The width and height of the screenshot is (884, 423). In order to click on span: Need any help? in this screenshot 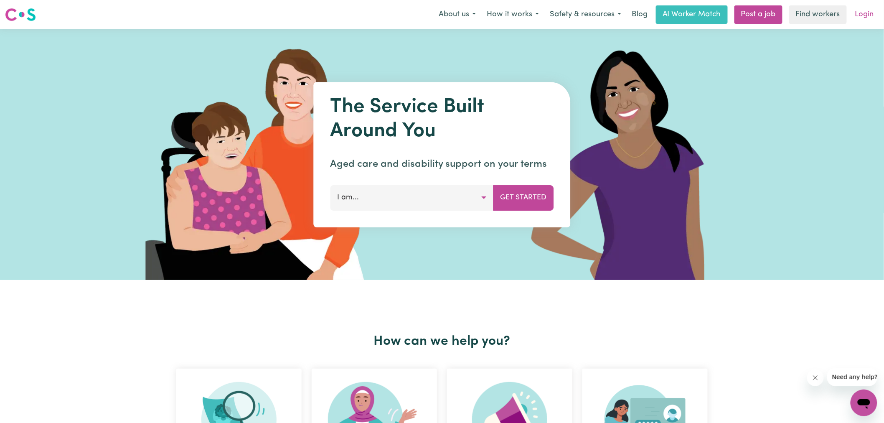, I will do `click(28, 9)`.